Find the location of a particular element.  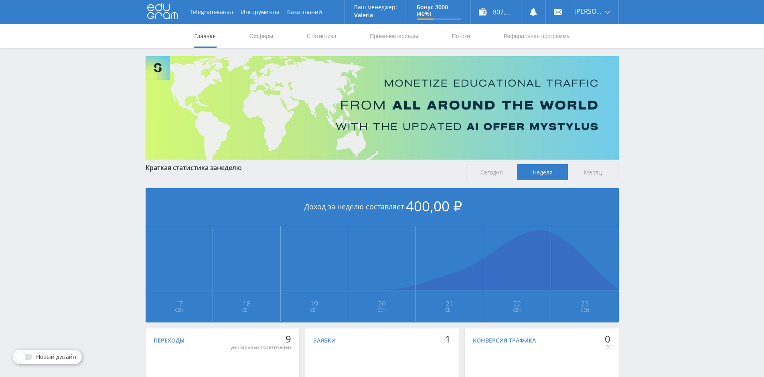

a: Потоки is located at coordinates (461, 36).